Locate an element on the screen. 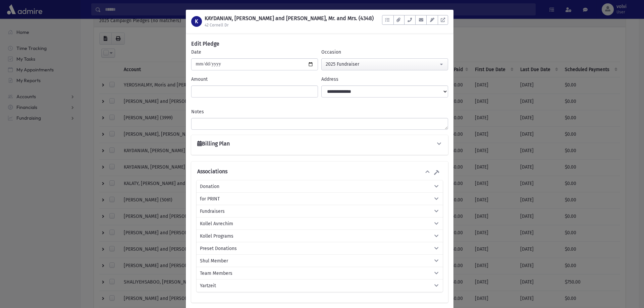 This screenshot has height=308, width=644. span: for PRINT is located at coordinates (210, 199).